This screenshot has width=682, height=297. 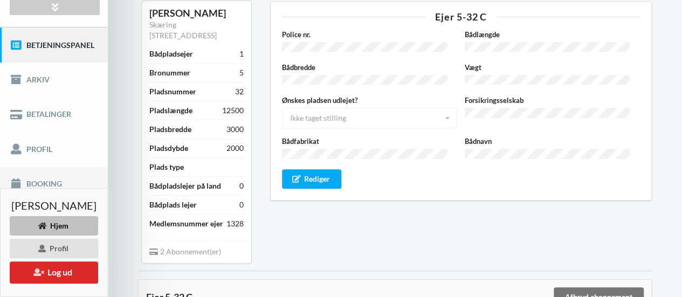 I want to click on div: Hjem, so click(x=54, y=226).